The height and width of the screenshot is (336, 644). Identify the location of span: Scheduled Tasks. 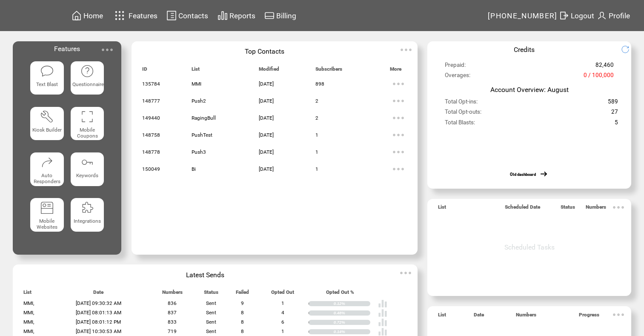
(530, 247).